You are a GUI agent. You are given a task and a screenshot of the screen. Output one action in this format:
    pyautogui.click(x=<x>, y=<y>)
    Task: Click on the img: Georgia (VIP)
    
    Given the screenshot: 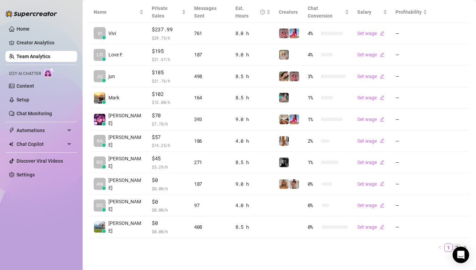 What is the action you would take?
    pyautogui.click(x=294, y=184)
    